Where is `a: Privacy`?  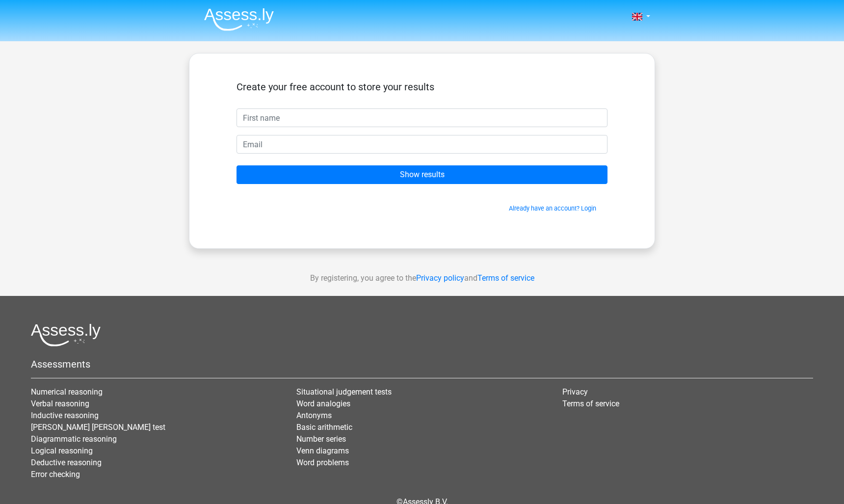
a: Privacy is located at coordinates (575, 392).